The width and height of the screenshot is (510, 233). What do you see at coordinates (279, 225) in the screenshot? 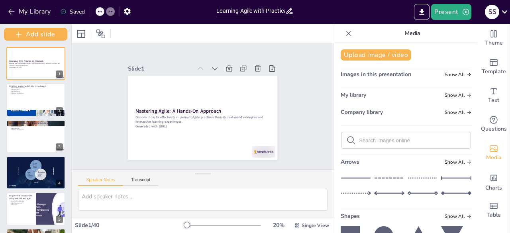
I see `div: 20 %` at bounding box center [279, 225].